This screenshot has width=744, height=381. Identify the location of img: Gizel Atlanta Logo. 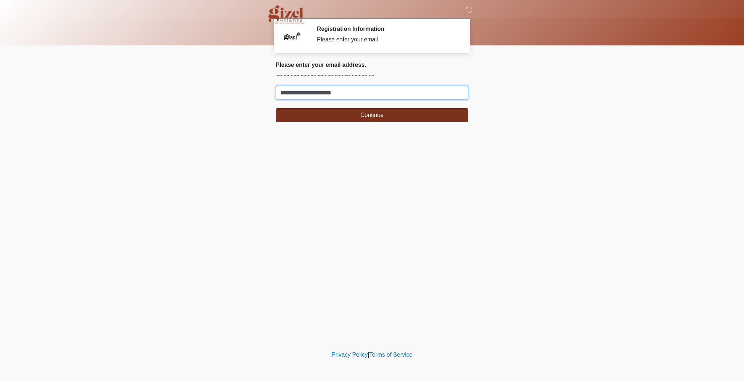
(286, 15).